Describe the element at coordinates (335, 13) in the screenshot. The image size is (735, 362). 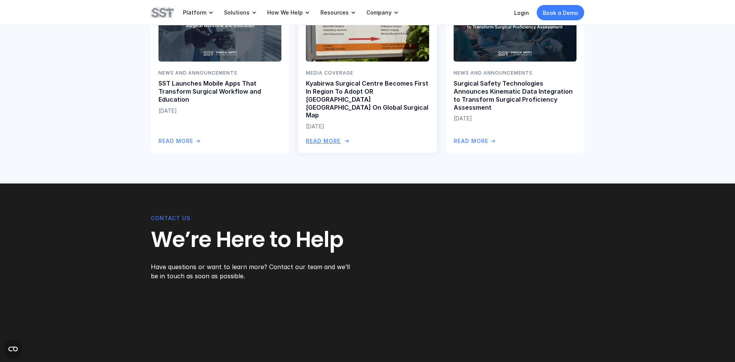
I see `p: Resources` at that location.